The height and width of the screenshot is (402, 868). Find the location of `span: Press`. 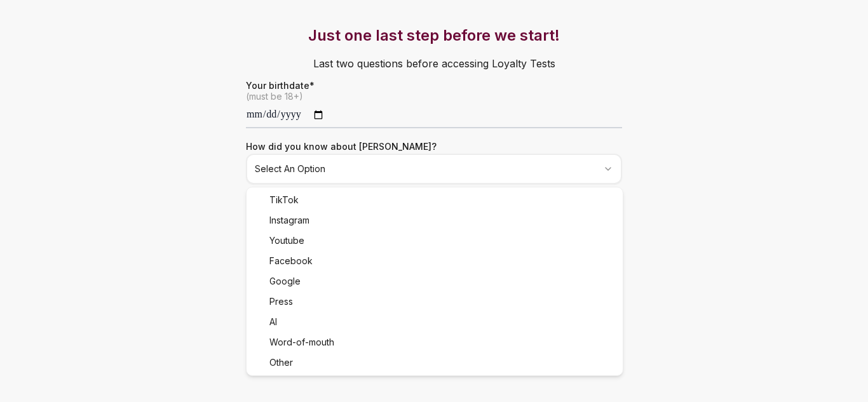

span: Press is located at coordinates (281, 302).